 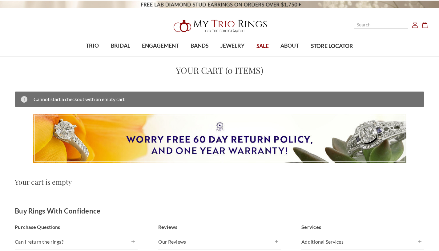 What do you see at coordinates (262, 46) in the screenshot?
I see `a: SALE` at bounding box center [262, 46].